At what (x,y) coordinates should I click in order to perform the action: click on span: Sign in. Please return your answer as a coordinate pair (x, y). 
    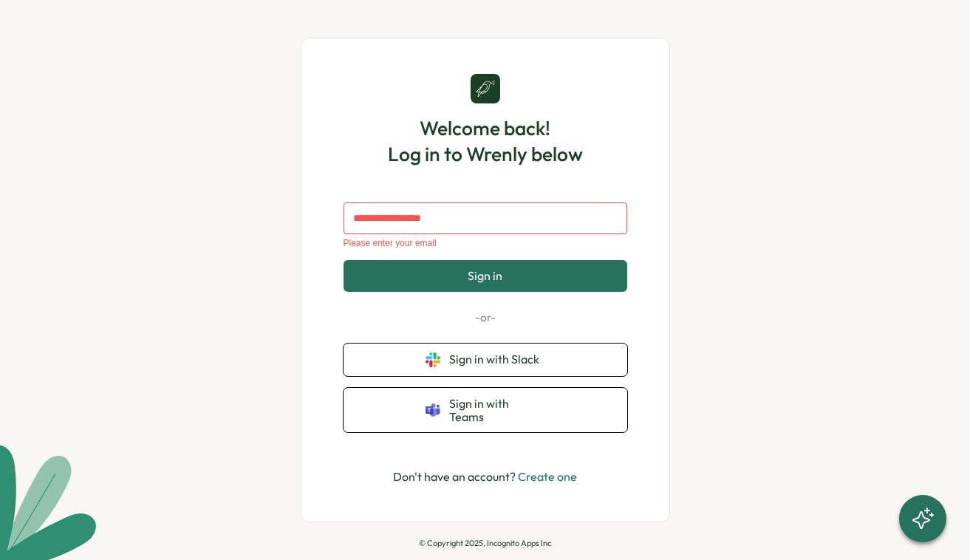
    Looking at the image, I should click on (485, 275).